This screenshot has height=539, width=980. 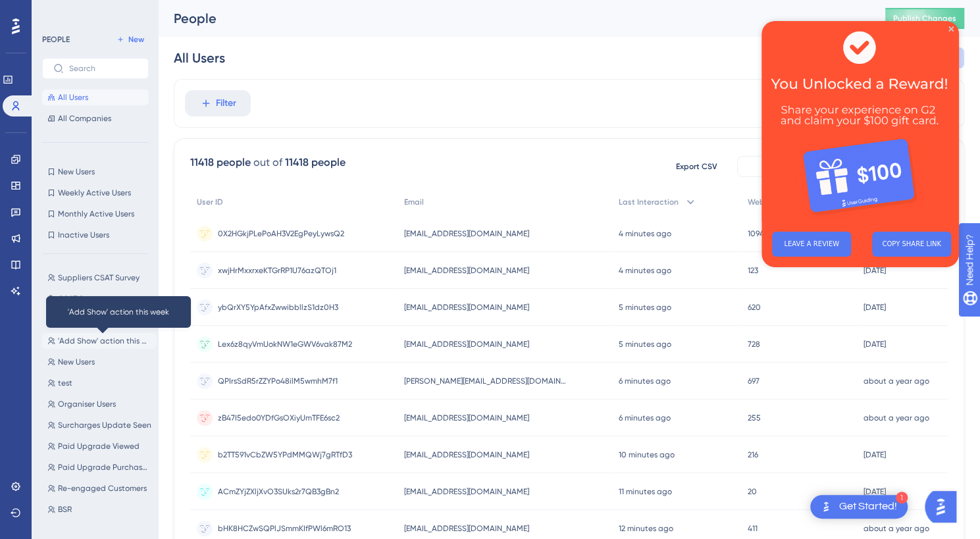 What do you see at coordinates (104, 467) in the screenshot?
I see `span: Paid Upgrade Purchased` at bounding box center [104, 467].